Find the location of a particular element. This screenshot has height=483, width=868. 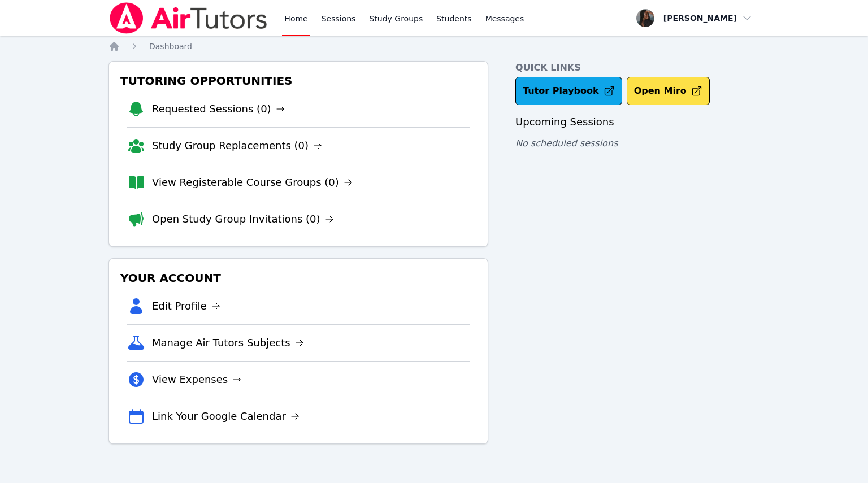

a: View Registerable Course Groups (0) is located at coordinates (252, 182).